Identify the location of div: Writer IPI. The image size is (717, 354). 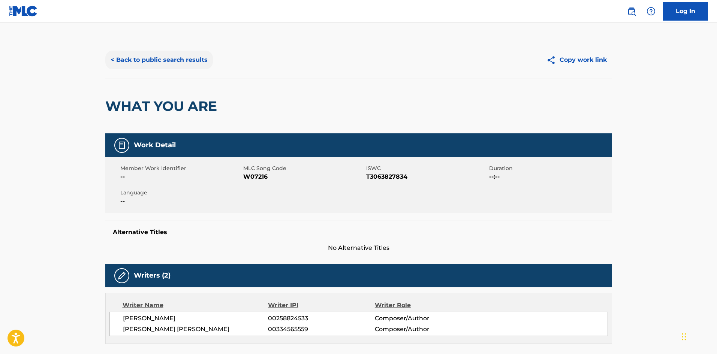
(321, 305).